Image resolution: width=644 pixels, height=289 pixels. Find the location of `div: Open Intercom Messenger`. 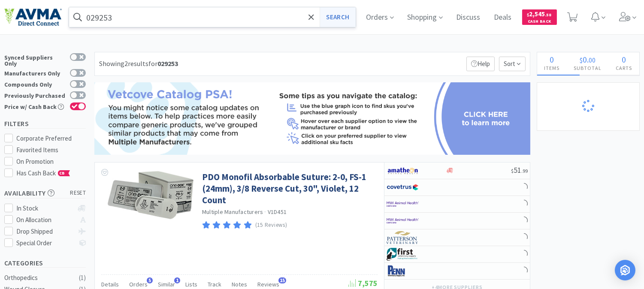

div: Open Intercom Messenger is located at coordinates (625, 270).